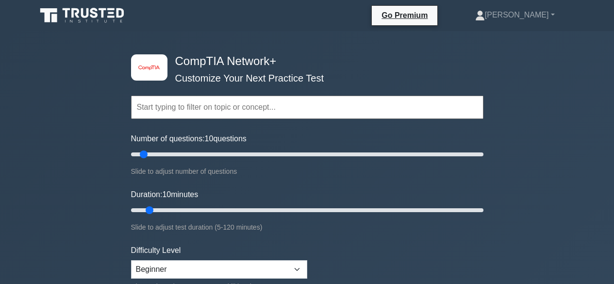 This screenshot has height=284, width=614. What do you see at coordinates (307, 107) in the screenshot?
I see `input: Start typing to filter on topic or concept...` at bounding box center [307, 107].